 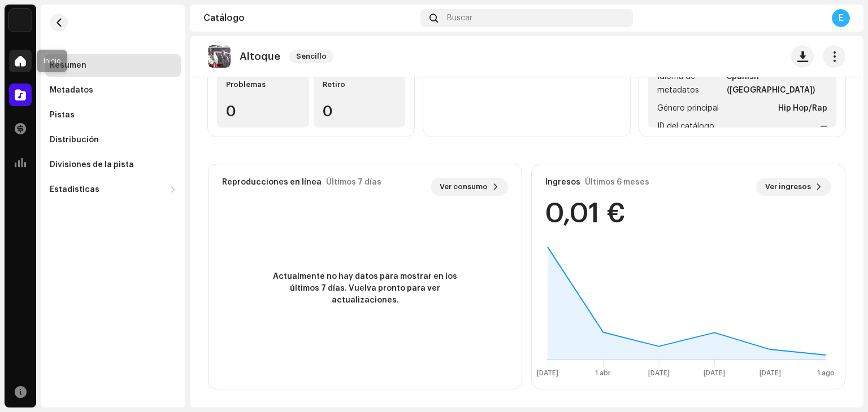 I want to click on re-m-nav-item: Distribución, so click(x=113, y=140).